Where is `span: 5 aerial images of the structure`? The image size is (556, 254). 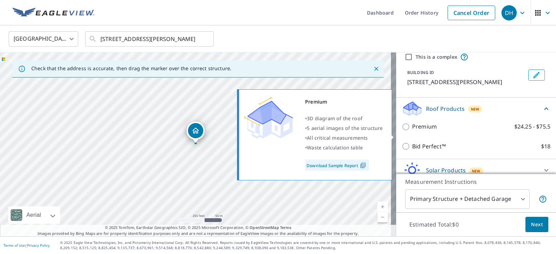 span: 5 aerial images of the structure is located at coordinates (345, 128).